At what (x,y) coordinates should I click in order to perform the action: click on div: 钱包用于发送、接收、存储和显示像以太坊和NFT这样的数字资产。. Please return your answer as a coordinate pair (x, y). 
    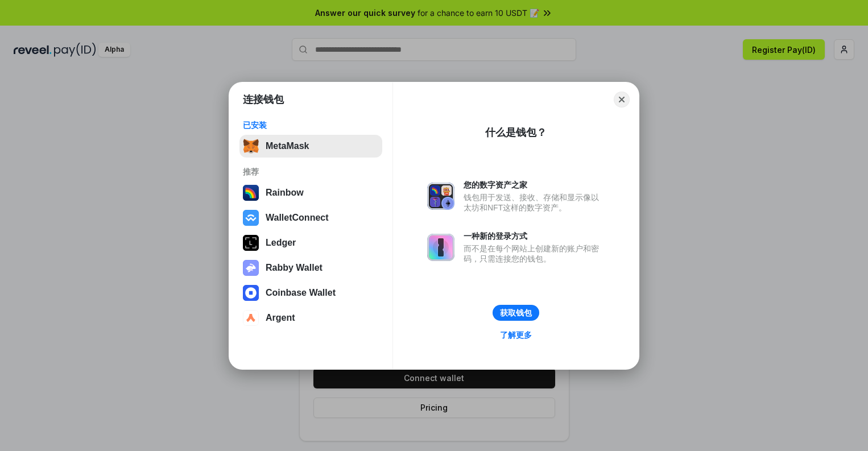
    Looking at the image, I should click on (534, 203).